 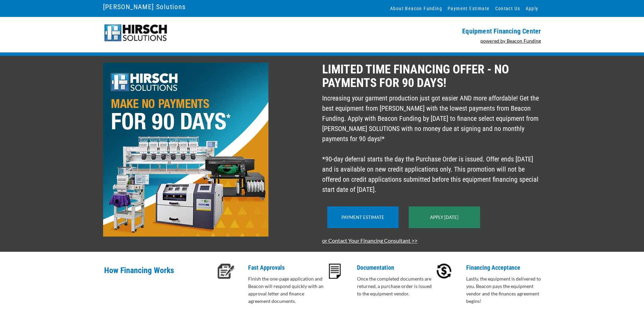 What do you see at coordinates (186, 150) in the screenshot?
I see `img: 2508-Hirsch-90-Days-No-Payments-EFC-Imagery.jpg` at bounding box center [186, 150].